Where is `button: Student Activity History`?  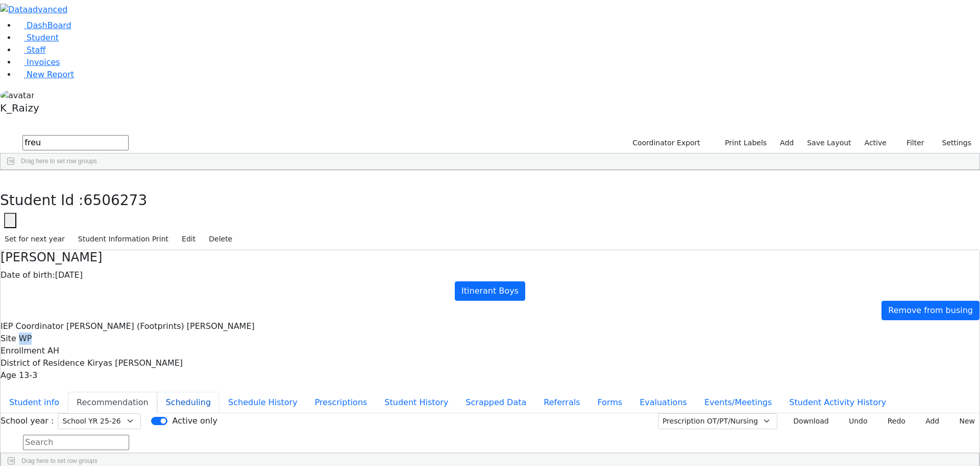 button: Student Activity History is located at coordinates (838, 402).